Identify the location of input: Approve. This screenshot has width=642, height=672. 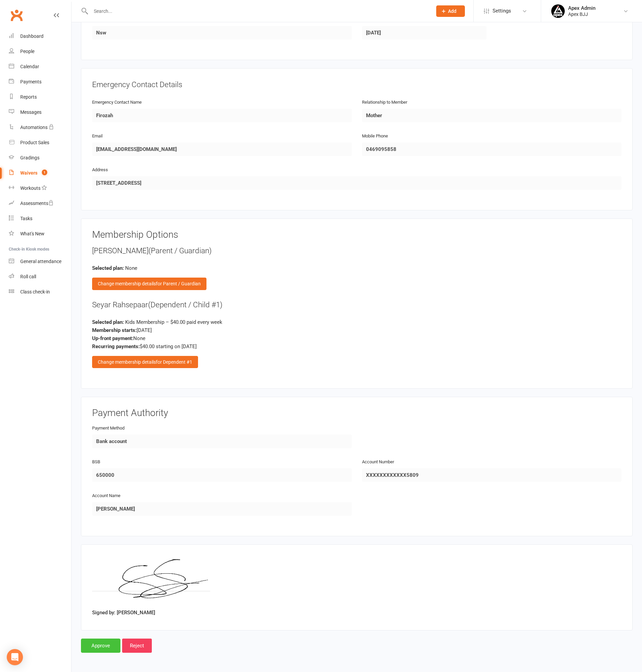
(100, 645).